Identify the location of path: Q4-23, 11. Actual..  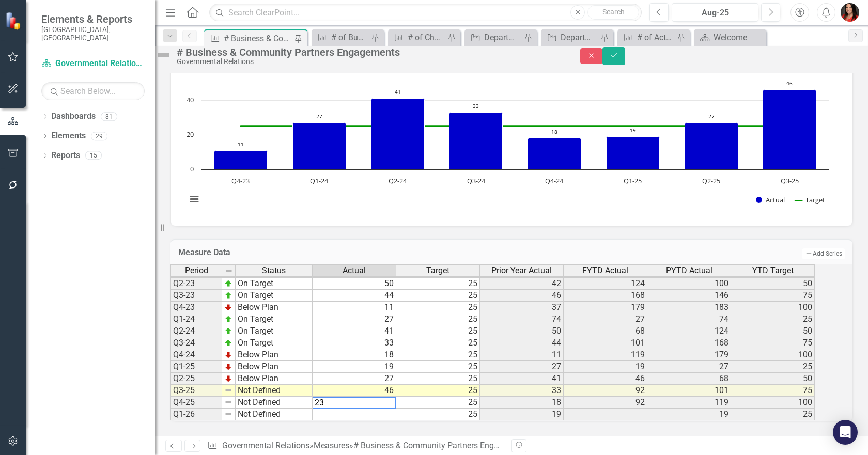
(241, 160).